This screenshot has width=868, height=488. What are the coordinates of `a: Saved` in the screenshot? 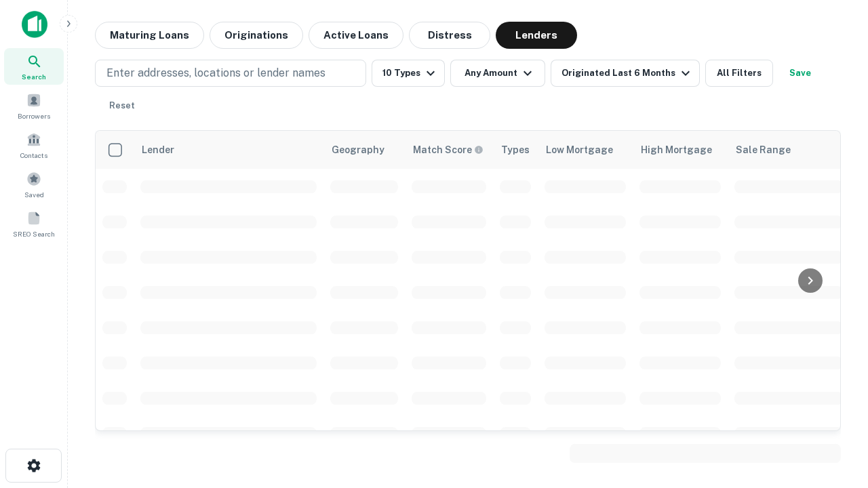 It's located at (34, 184).